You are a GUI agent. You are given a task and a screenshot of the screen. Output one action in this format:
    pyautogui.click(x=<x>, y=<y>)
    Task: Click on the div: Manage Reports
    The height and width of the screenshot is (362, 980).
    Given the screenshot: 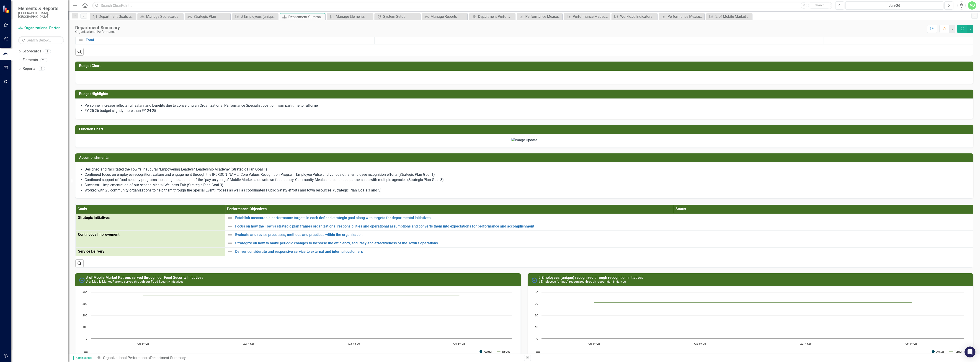 What is the action you would take?
    pyautogui.click(x=448, y=17)
    